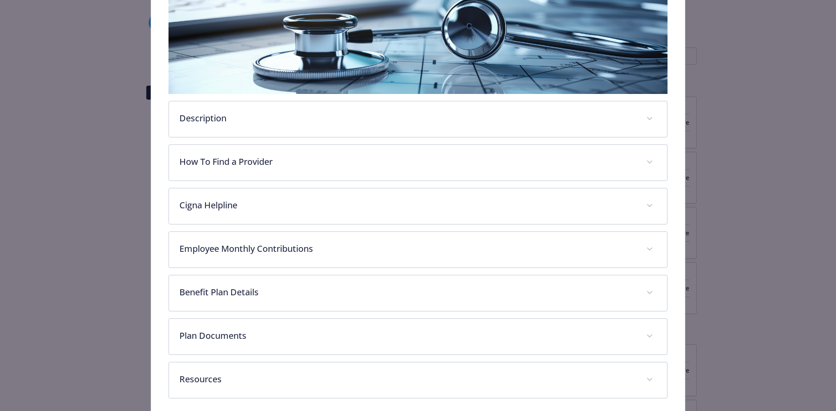 This screenshot has height=411, width=836. What do you see at coordinates (407, 293) in the screenshot?
I see `p: Benefit Plan Details` at bounding box center [407, 293].